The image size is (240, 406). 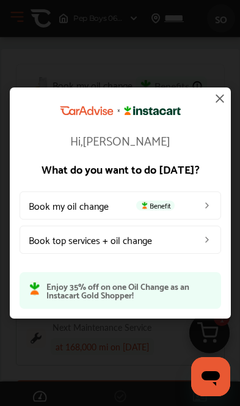 I want to click on img: CarAdvise Instacart Logo, so click(x=121, y=111).